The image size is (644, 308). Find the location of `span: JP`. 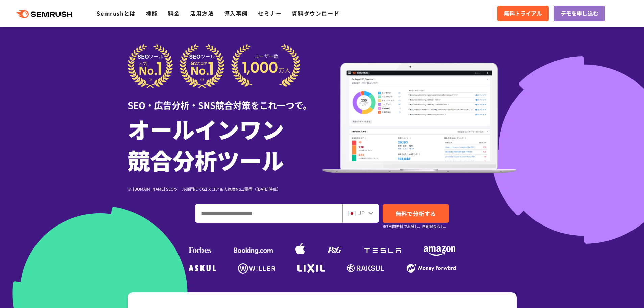

span: JP is located at coordinates (361, 213).